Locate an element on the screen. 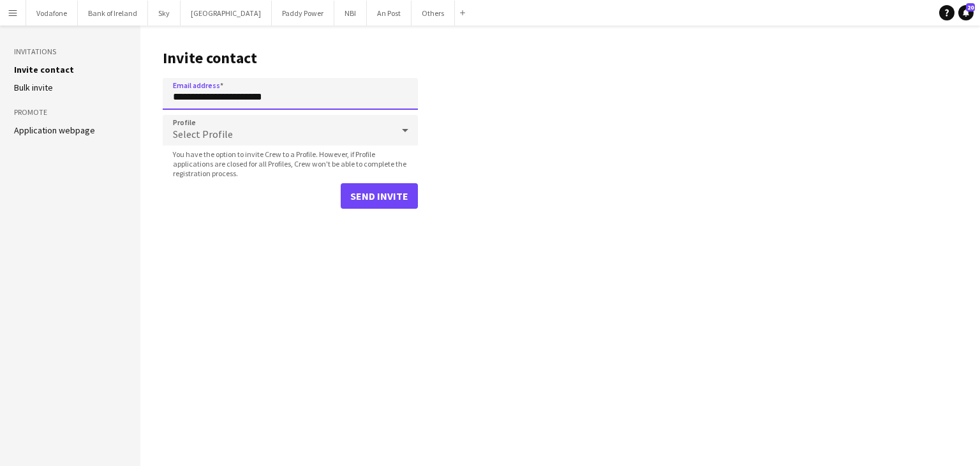  span: Select Profile is located at coordinates (203, 134).